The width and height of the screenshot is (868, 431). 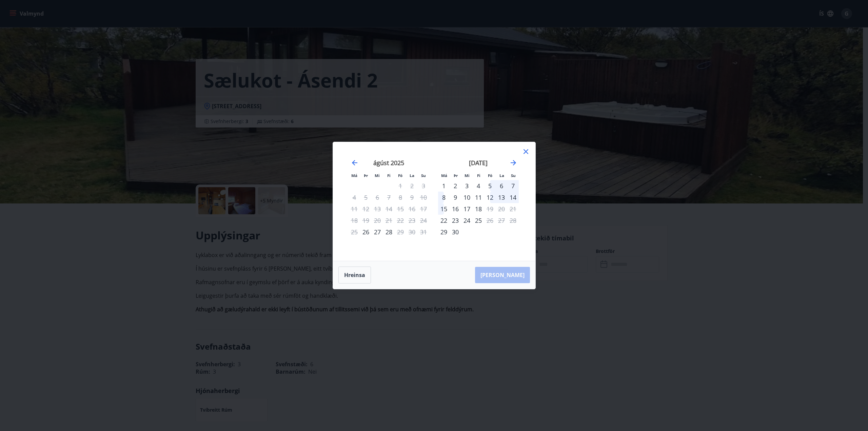 I want to click on button: Hreinsa, so click(x=355, y=276).